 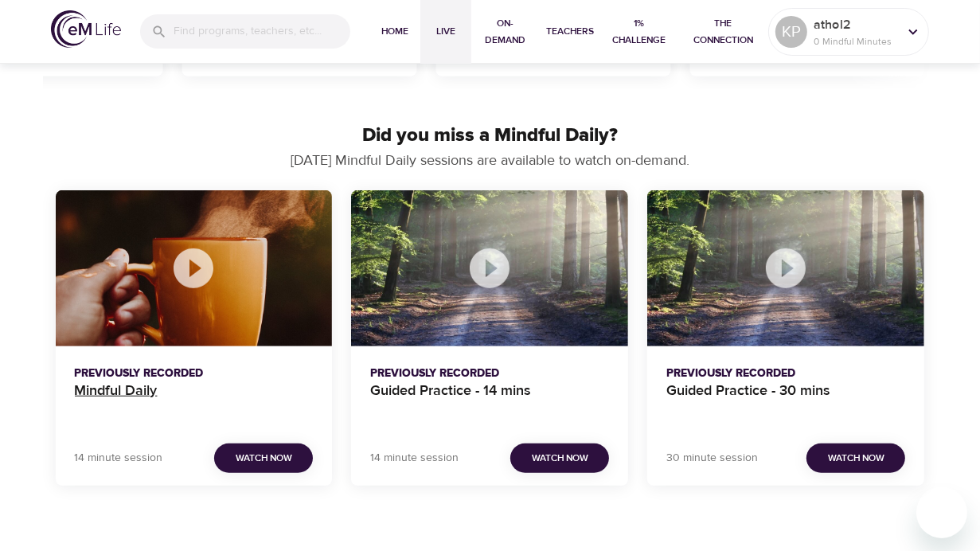 What do you see at coordinates (786, 401) in the screenshot?
I see `h4: Guided Practice - 30 mins` at bounding box center [786, 401].